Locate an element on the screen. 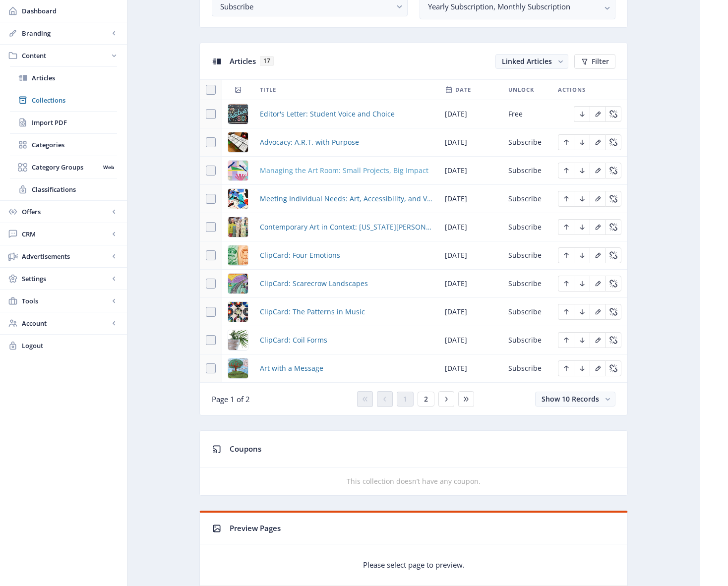  img: cbc5f19a-6ba7-4b5f-a4d3-e252397198f9.png is located at coordinates (238, 199).